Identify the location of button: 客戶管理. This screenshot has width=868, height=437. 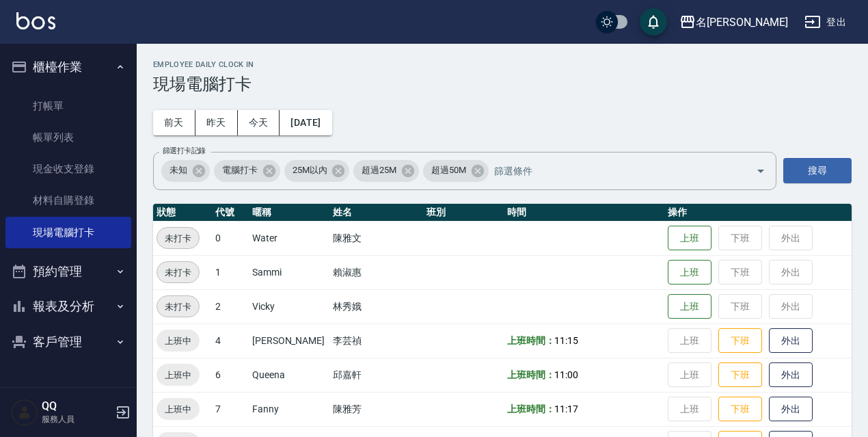
(68, 342).